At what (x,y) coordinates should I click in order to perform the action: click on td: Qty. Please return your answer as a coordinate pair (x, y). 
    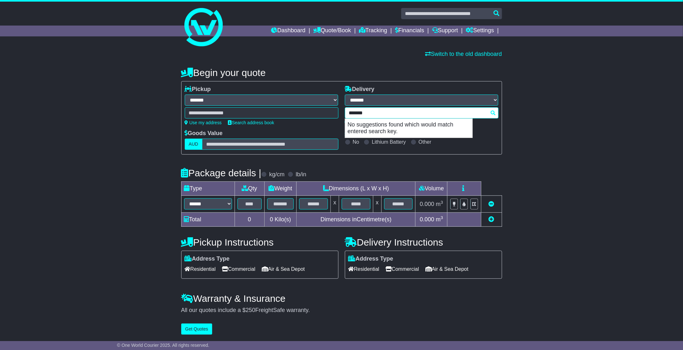
    Looking at the image, I should click on (249, 189).